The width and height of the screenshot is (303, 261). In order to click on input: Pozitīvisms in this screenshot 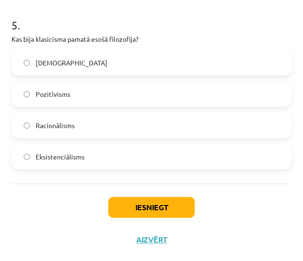, I will do `click(27, 94)`.